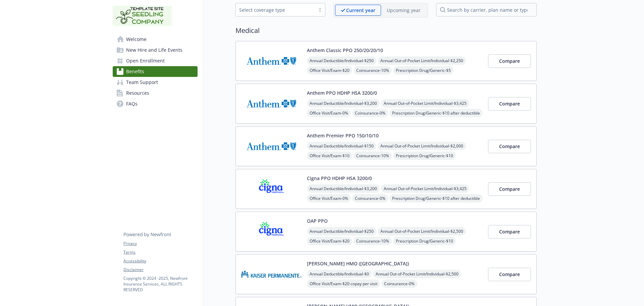 The height and width of the screenshot is (306, 644). What do you see at coordinates (155, 61) in the screenshot?
I see `a: Open Enrollment` at bounding box center [155, 61].